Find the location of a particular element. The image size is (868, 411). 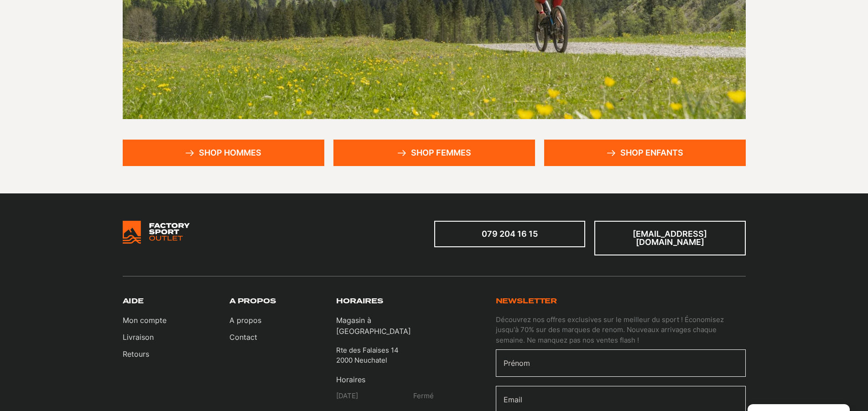

p: Découvrez nos offres exclusives sur le meilleur du sport ! Économisez jusqu'à 70% sur des marques... is located at coordinates (621, 330).